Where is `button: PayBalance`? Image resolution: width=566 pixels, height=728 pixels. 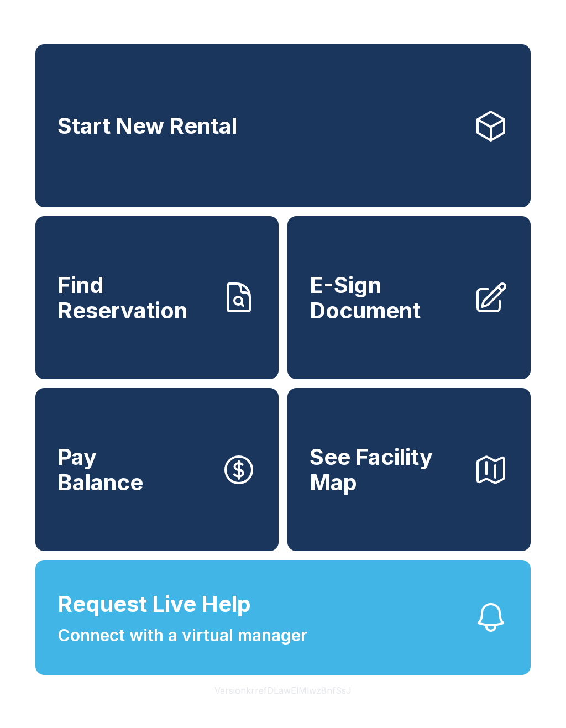
button: PayBalance is located at coordinates (157, 470).